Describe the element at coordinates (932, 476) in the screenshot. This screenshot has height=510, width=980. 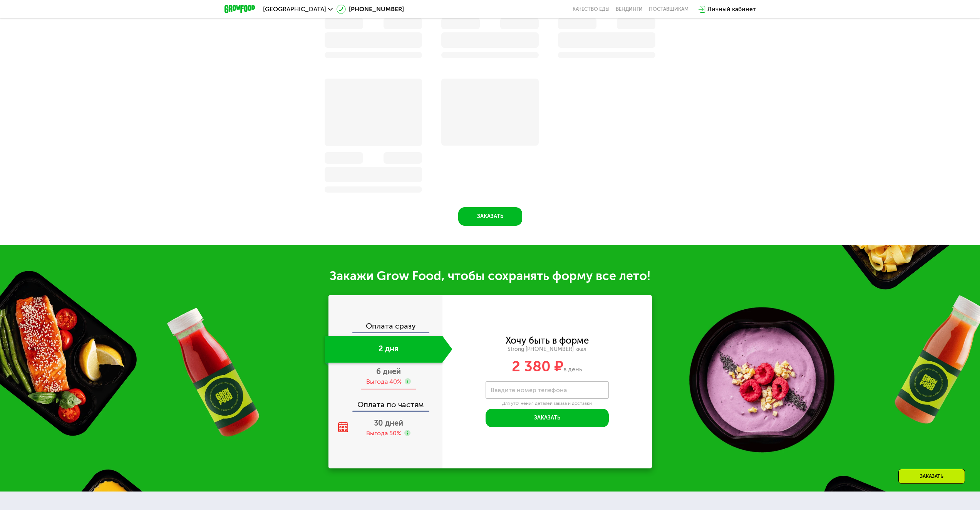
I see `div: Заказать` at that location.